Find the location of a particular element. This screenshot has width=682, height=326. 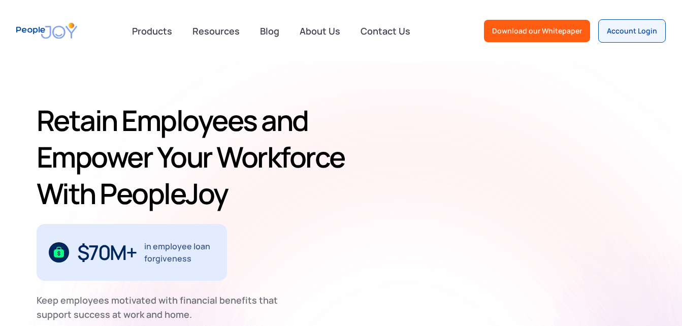

a: home is located at coordinates (47, 30).